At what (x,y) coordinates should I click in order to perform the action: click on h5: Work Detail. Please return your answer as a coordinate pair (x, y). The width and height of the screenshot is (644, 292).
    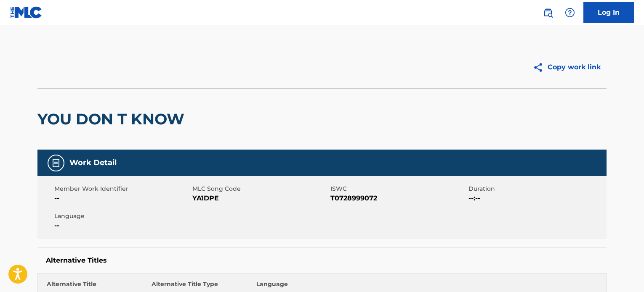
    Looking at the image, I should click on (93, 163).